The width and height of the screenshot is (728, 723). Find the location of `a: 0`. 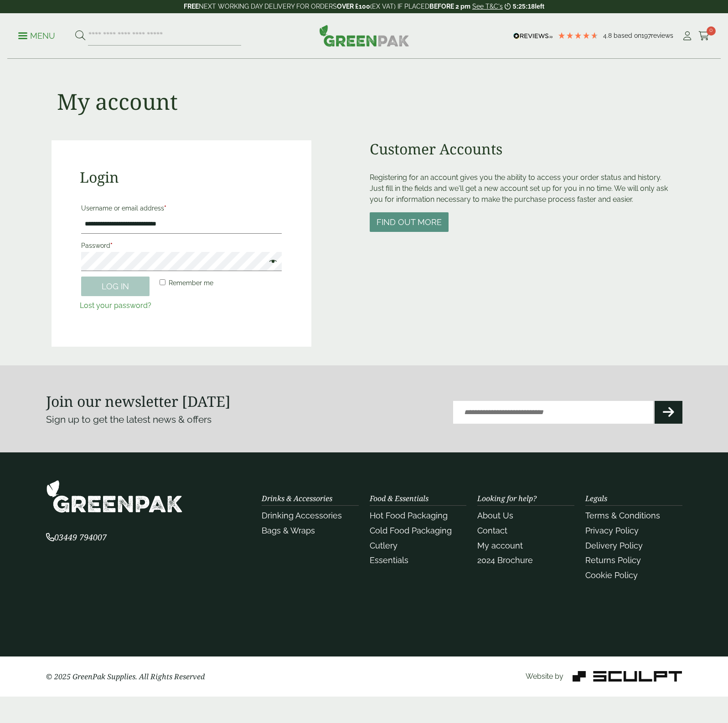

a: 0 is located at coordinates (703, 36).